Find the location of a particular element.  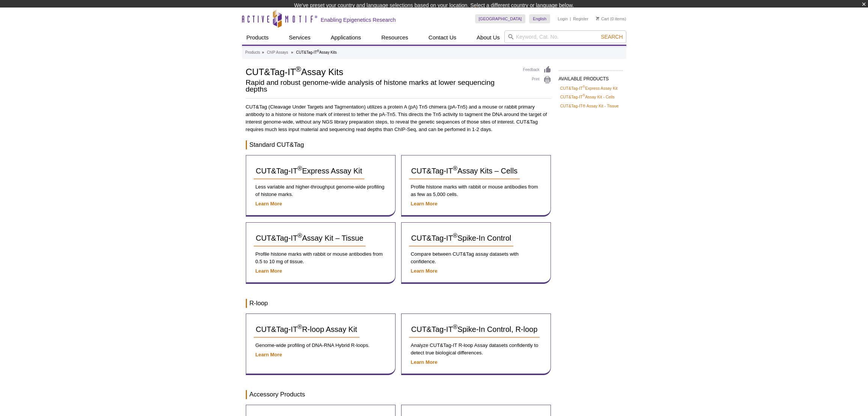

p: Compare between CUT&Tag assay datasets with confidence. is located at coordinates (476, 258).